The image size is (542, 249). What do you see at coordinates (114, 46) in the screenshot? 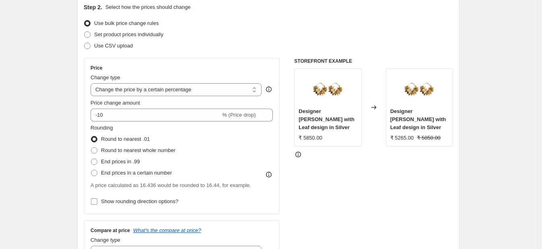
I see `span: Use CSV upload` at bounding box center [114, 46].